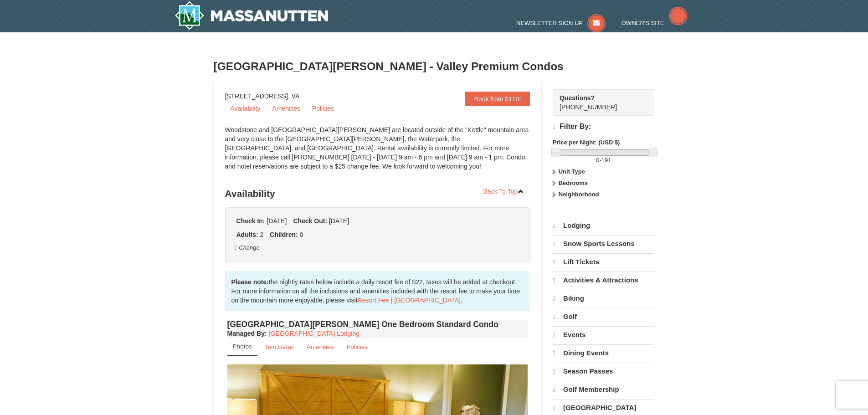 The height and width of the screenshot is (415, 868). What do you see at coordinates (248, 234) in the screenshot?
I see `strong: Adults:` at bounding box center [248, 234].